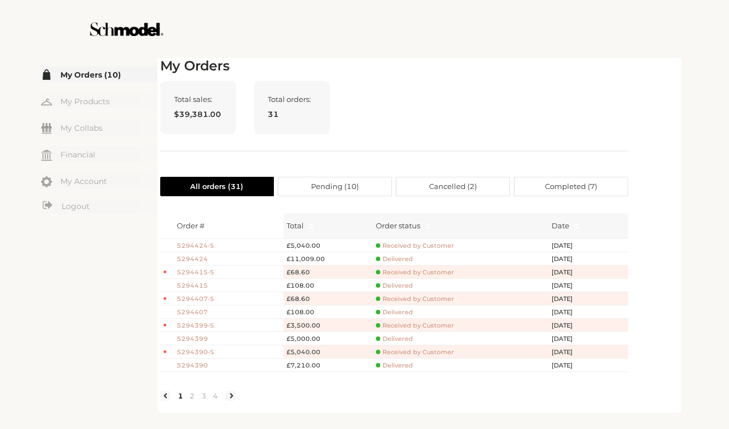 The image size is (729, 429). What do you see at coordinates (398, 226) in the screenshot?
I see `div: Order status` at bounding box center [398, 226].